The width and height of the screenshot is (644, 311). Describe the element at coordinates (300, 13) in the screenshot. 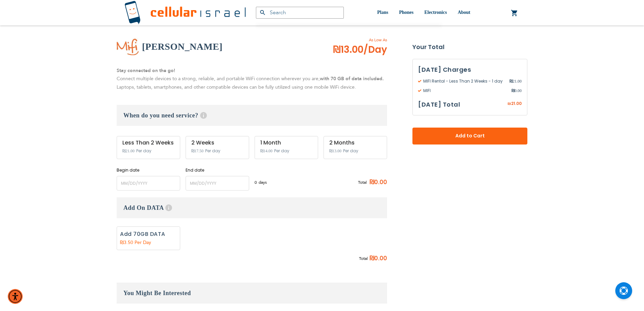

I see `input: Search` at that location.